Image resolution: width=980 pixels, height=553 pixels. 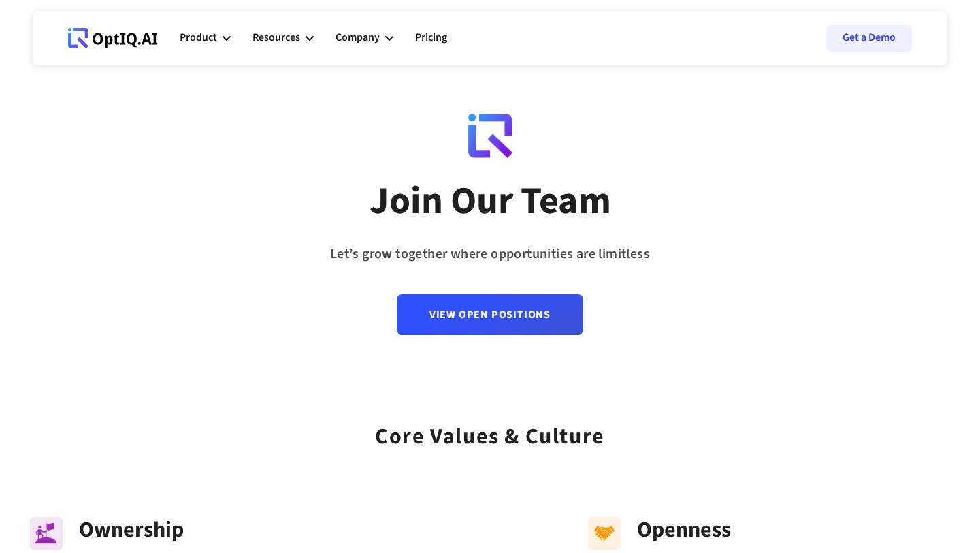 I want to click on a: Pricing, so click(x=431, y=38).